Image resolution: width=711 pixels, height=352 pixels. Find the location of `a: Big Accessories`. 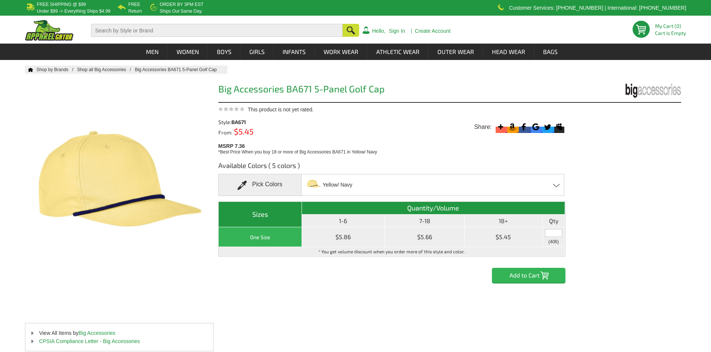

a: Big Accessories is located at coordinates (97, 333).